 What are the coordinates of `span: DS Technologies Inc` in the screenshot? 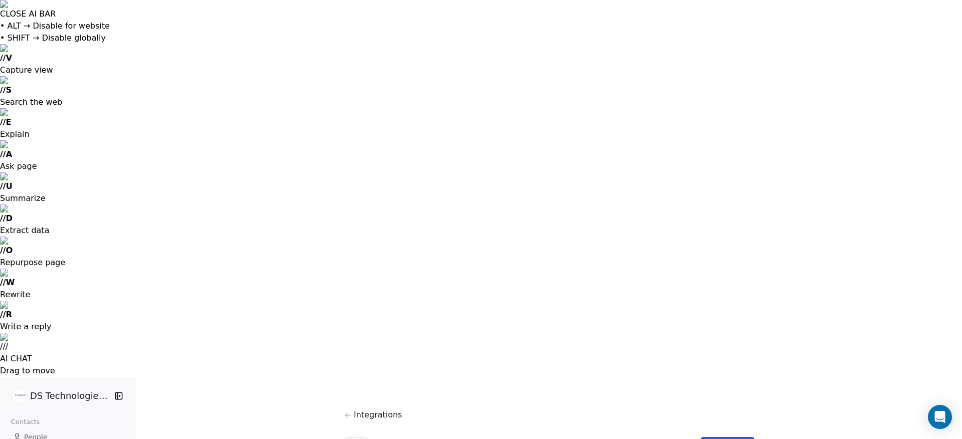 It's located at (71, 396).